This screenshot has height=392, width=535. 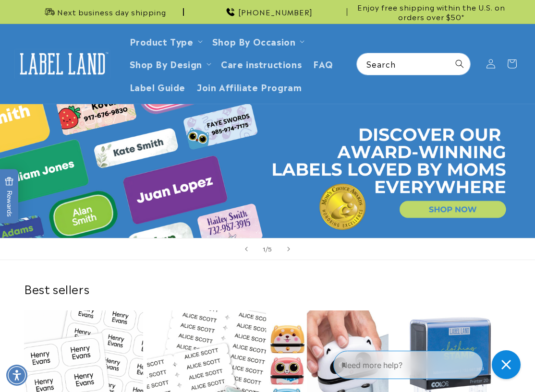 I want to click on span: Enjoy free shipping within the U.S. on orders over $50*, so click(x=431, y=11).